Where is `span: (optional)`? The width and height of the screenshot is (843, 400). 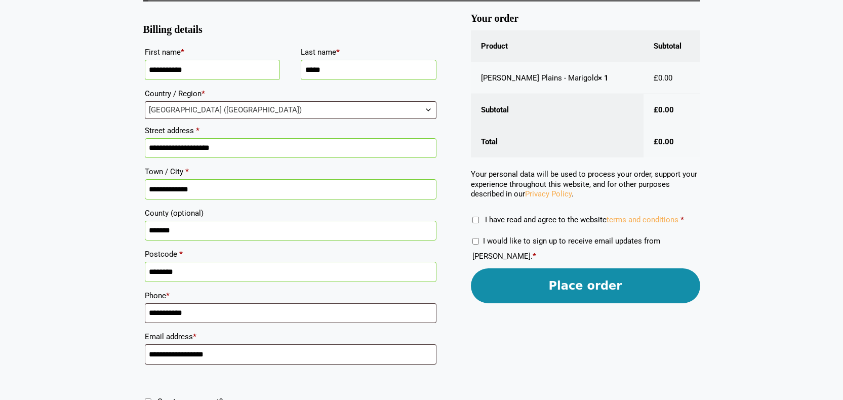 span: (optional) is located at coordinates (187, 213).